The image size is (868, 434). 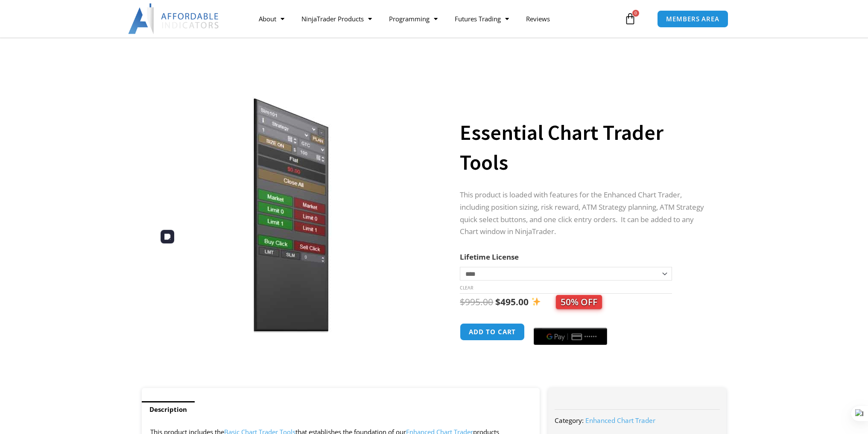 I want to click on a: MEMBERS AREA, so click(x=693, y=19).